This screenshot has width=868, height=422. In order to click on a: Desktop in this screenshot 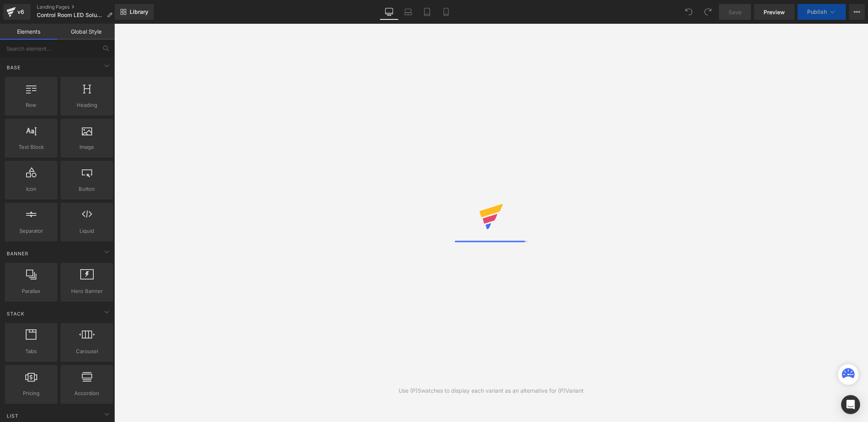, I will do `click(389, 12)`.